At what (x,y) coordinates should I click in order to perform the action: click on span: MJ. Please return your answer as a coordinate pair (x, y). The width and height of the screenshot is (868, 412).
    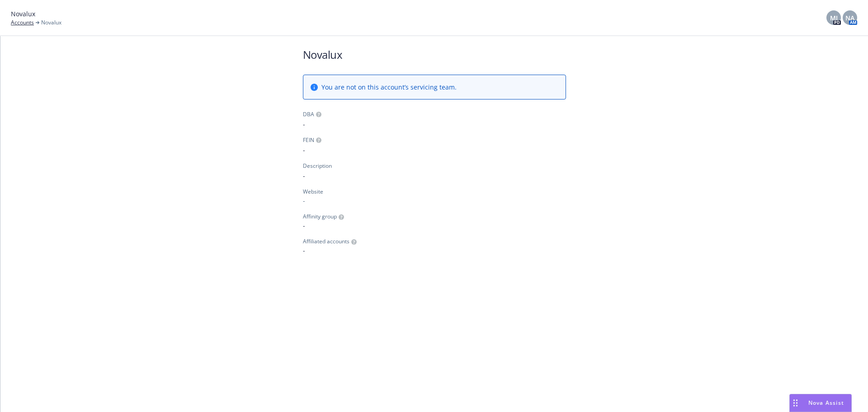
    Looking at the image, I should click on (834, 18).